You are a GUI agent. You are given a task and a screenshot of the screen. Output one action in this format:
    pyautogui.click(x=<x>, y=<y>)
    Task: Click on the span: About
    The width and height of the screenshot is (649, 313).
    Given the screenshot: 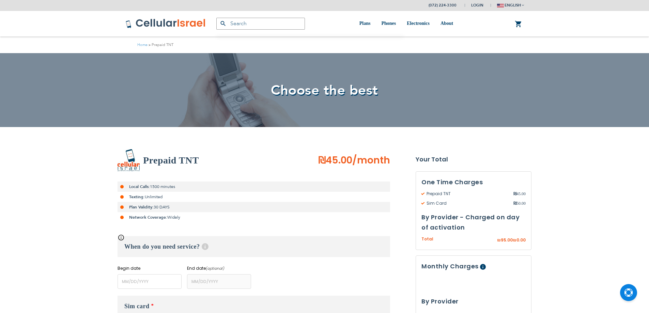 What is the action you would take?
    pyautogui.click(x=447, y=23)
    